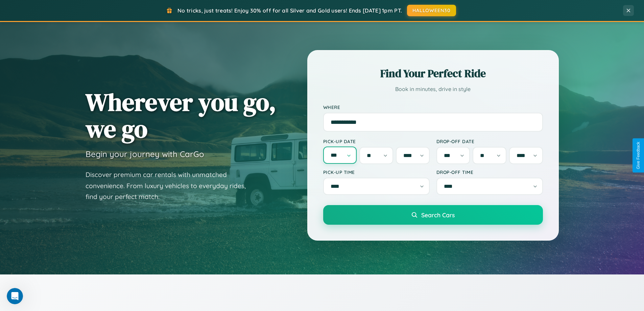 This screenshot has width=644, height=311. Describe the element at coordinates (145, 154) in the screenshot. I see `h3: Begin your journey with CarGo` at that location.